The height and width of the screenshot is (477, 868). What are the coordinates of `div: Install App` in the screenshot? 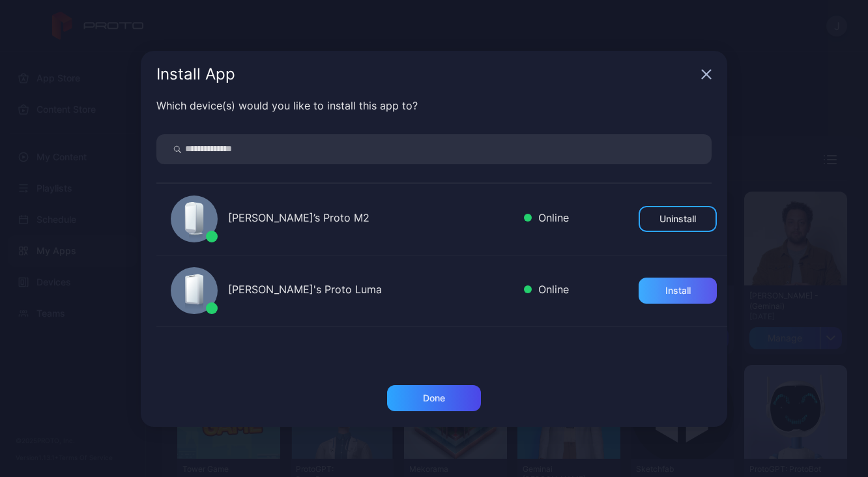 It's located at (426, 74).